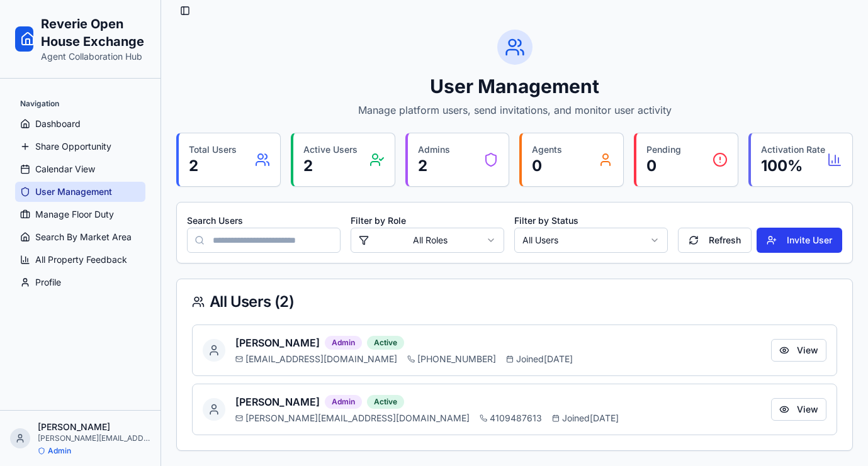  I want to click on p: 100 %, so click(793, 166).